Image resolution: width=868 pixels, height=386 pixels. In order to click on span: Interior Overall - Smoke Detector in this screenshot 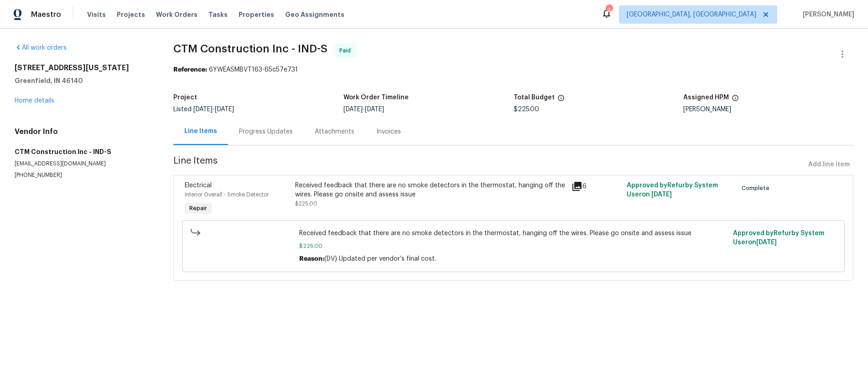, I will do `click(226, 195)`.